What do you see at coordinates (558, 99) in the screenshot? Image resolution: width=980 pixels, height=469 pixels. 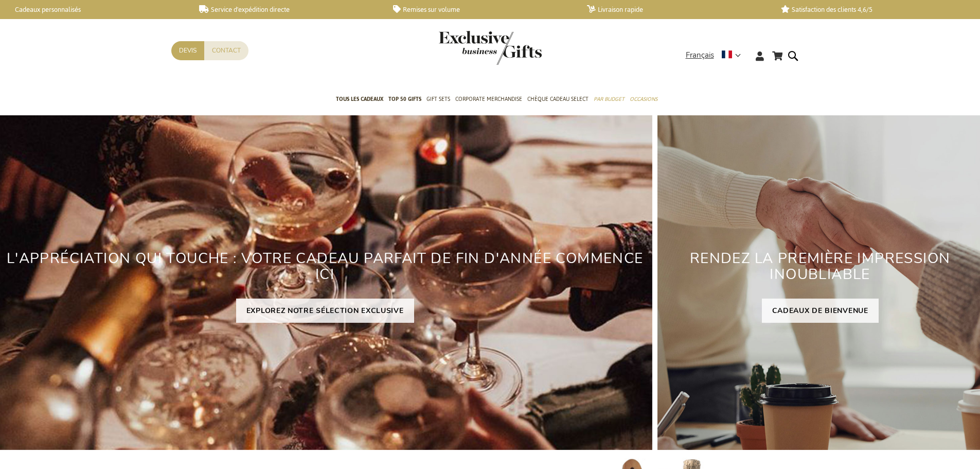 I see `span: Chèque Cadeau Select` at bounding box center [558, 99].